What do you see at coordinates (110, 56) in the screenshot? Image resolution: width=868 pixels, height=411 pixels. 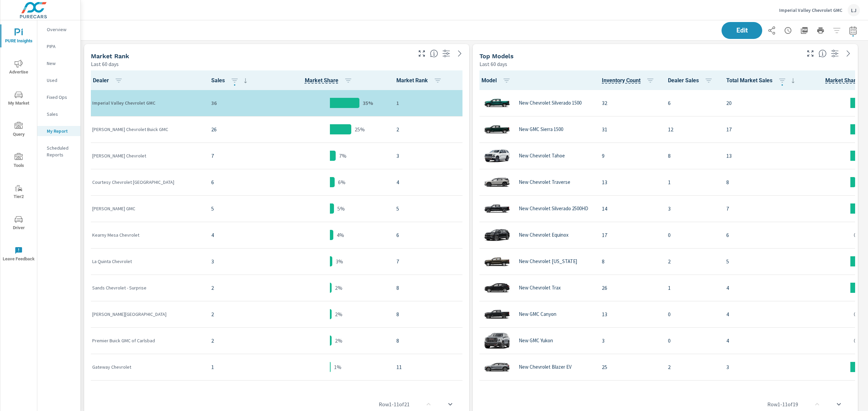 I see `h5: Market Rank` at bounding box center [110, 56].